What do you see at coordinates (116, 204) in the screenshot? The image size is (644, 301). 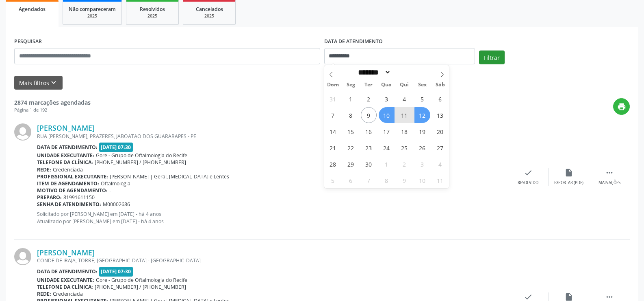 I see `span: M00002686` at bounding box center [116, 204].